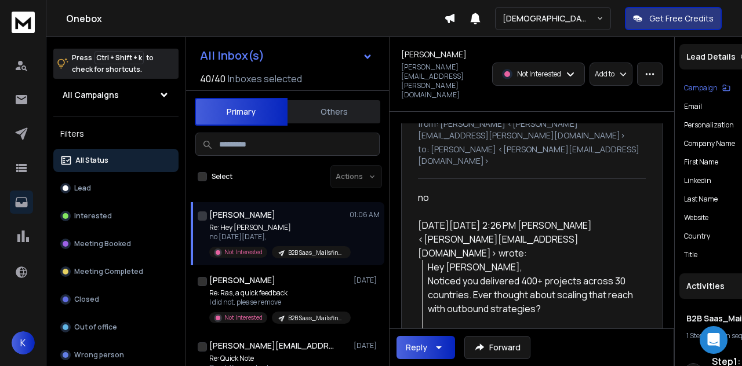  What do you see at coordinates (701, 162) in the screenshot?
I see `p: First Name` at bounding box center [701, 162].